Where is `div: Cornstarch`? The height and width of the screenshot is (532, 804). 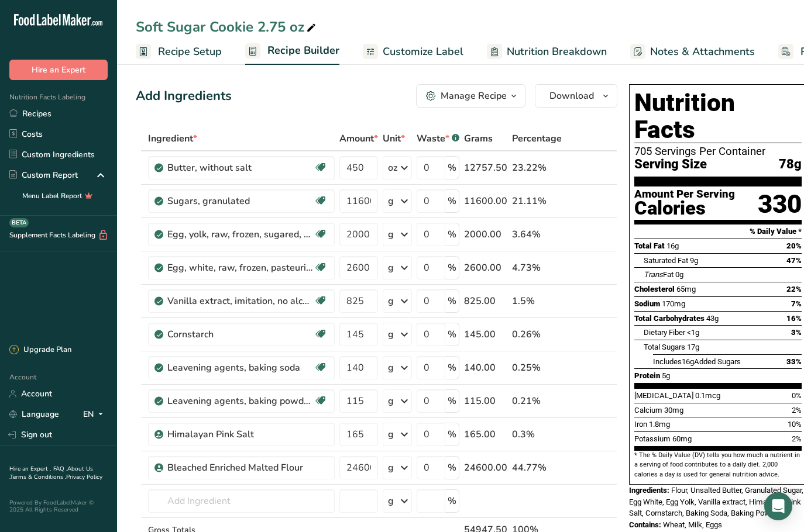
div: Cornstarch is located at coordinates (241, 334).